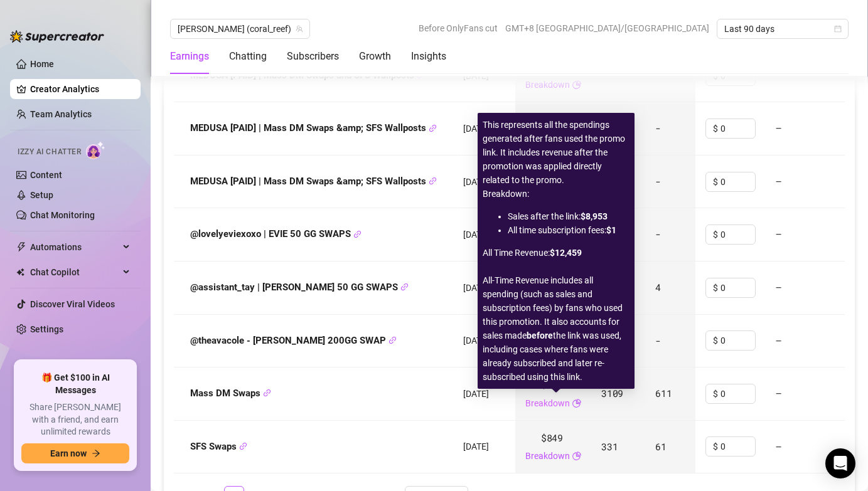 The width and height of the screenshot is (868, 491). I want to click on span: All-Time Revenue includes all spending (such as sales and subscription fees) by fans who used thi..., so click(556, 329).